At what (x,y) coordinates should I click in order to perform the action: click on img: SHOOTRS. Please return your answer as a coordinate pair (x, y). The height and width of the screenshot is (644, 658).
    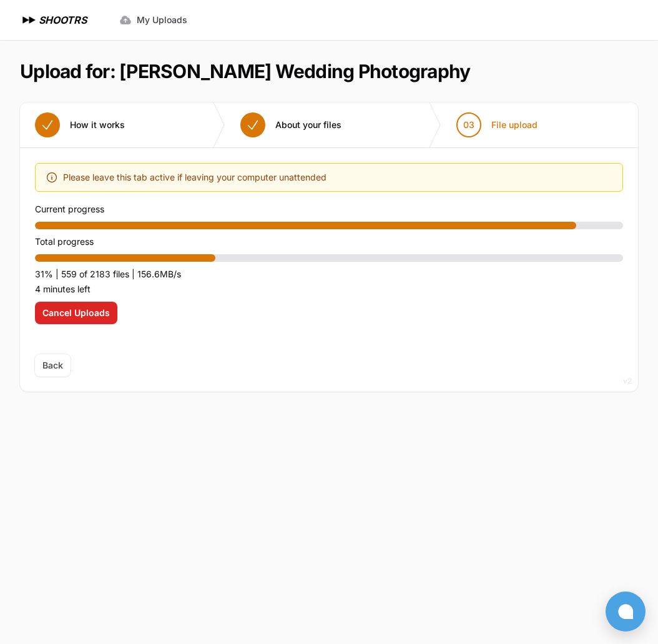
    Looking at the image, I should click on (29, 20).